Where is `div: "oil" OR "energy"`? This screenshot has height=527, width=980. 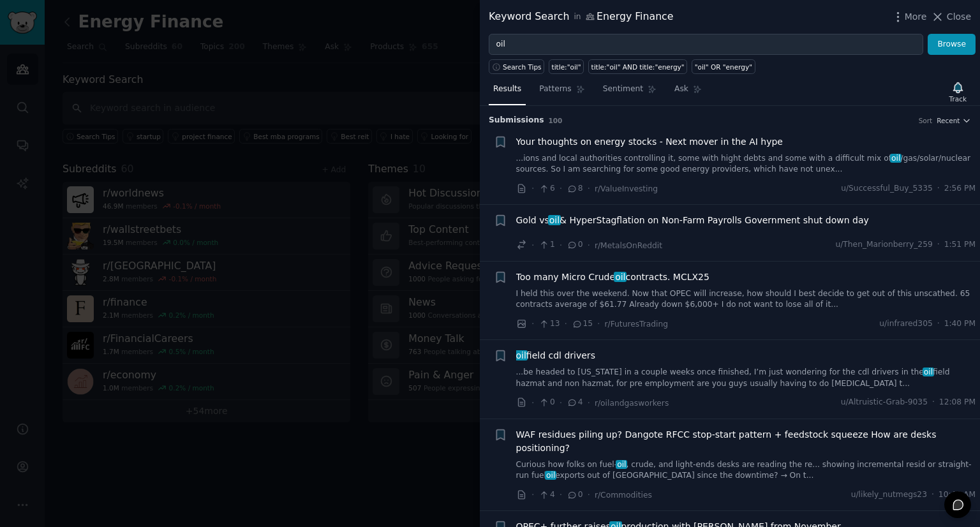 div: "oil" OR "energy" is located at coordinates (724, 67).